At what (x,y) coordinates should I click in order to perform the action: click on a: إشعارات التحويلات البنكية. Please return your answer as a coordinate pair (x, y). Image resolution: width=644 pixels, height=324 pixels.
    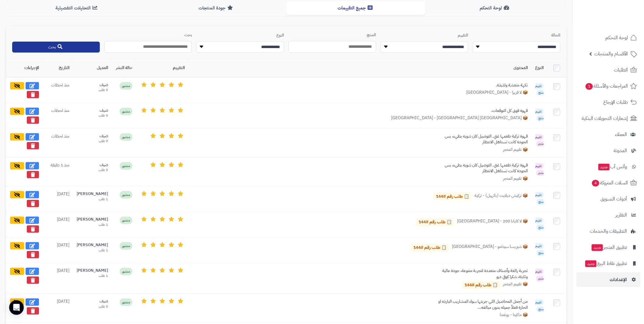
    Looking at the image, I should click on (609, 118).